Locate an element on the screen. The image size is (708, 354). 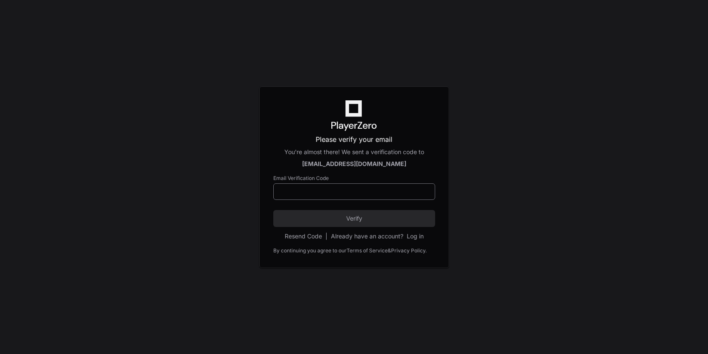
label: Email Verification Code is located at coordinates (354, 178).